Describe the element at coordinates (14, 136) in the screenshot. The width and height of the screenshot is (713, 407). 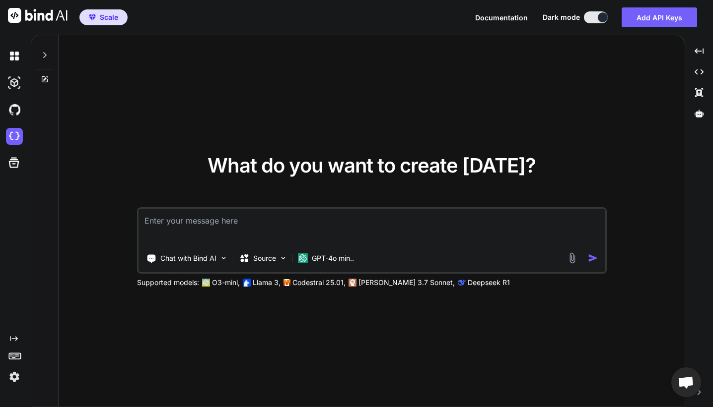
I see `img: cloudideIcon` at that location.